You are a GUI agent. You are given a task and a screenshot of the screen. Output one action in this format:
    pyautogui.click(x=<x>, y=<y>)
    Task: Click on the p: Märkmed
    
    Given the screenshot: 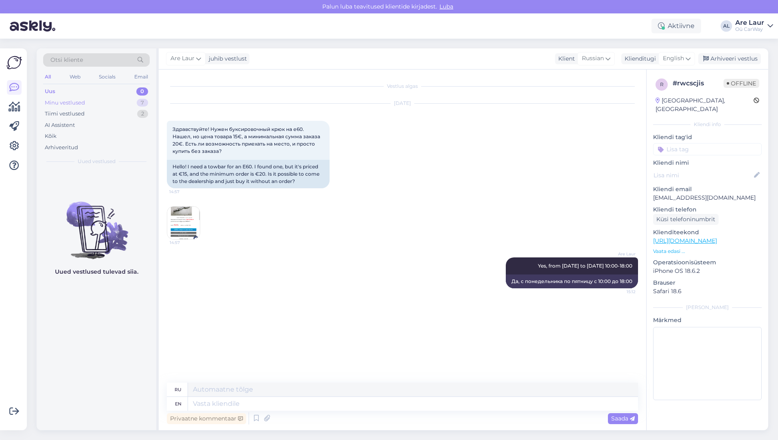 What is the action you would take?
    pyautogui.click(x=707, y=320)
    